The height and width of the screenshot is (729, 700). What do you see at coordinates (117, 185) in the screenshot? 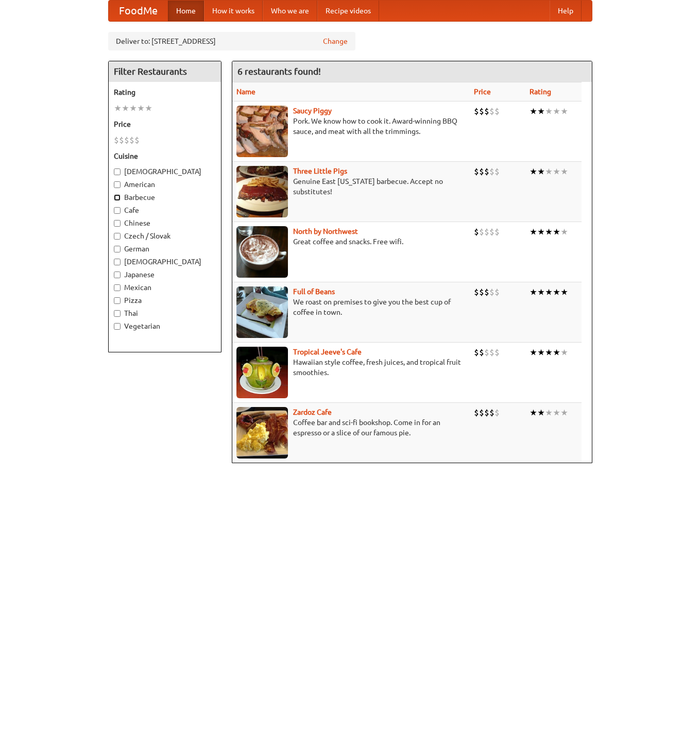
I see `input: American` at bounding box center [117, 185].